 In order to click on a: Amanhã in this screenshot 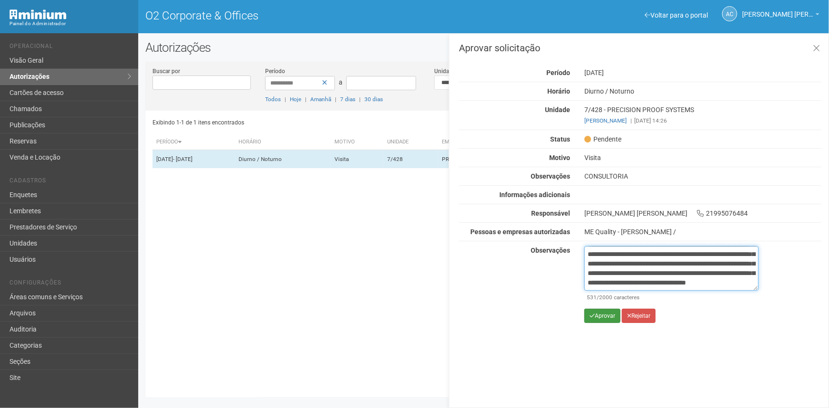, I will do `click(321, 99)`.